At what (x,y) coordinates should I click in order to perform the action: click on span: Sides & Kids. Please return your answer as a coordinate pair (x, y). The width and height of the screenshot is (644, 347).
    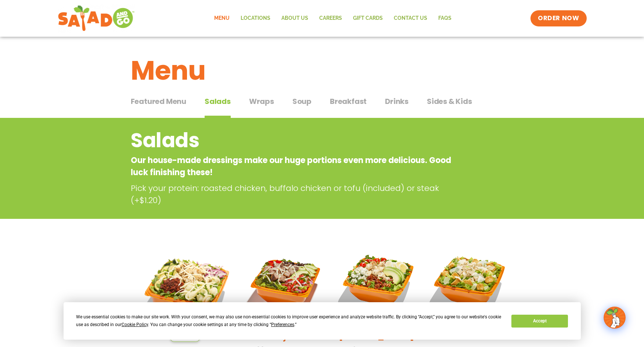
    Looking at the image, I should click on (450, 101).